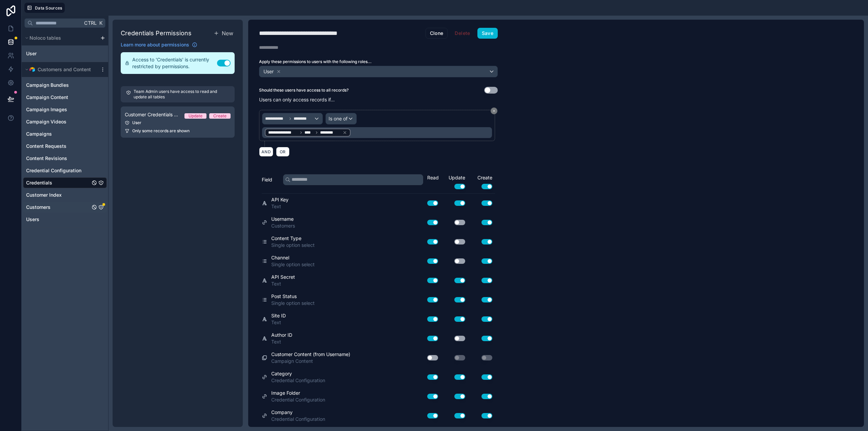 Image resolution: width=868 pixels, height=431 pixels. What do you see at coordinates (228, 33) in the screenshot?
I see `span: New` at bounding box center [228, 33].